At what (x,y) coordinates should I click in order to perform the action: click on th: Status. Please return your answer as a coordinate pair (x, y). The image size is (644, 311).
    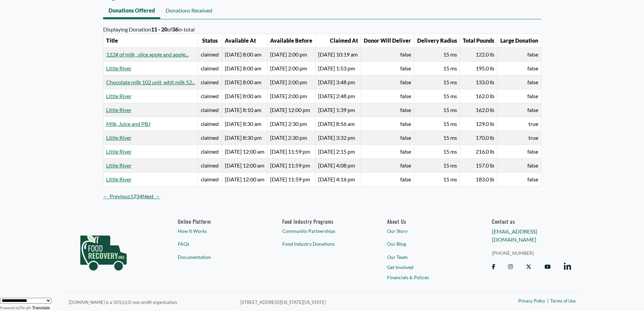
    Looking at the image, I should click on (210, 40).